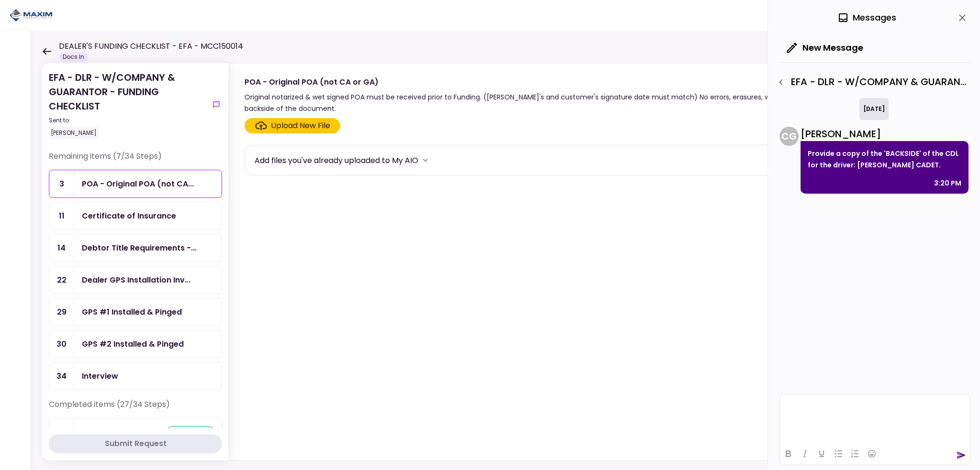 Image resolution: width=980 pixels, height=470 pixels. What do you see at coordinates (127, 105) in the screenshot?
I see `div: EFA - DLR - W/COMPANY & GUARANTOR - FUNDING CHECKLIST` at bounding box center [127, 105].